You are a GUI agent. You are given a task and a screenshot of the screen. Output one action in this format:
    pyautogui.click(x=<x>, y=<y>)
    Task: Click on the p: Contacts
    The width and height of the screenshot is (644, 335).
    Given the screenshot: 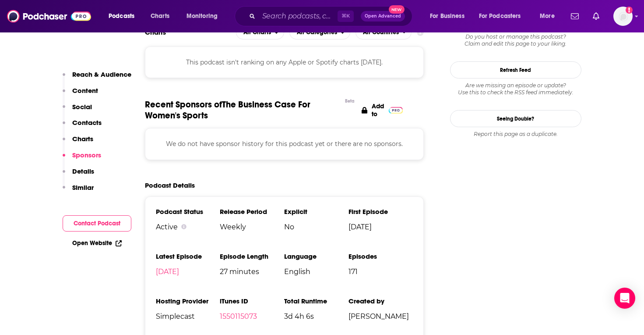 What is the action you would take?
    pyautogui.click(x=87, y=122)
    